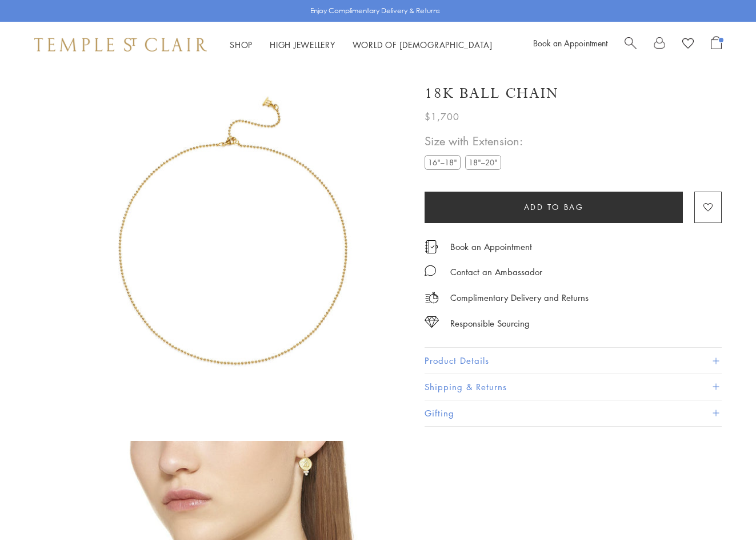 Image resolution: width=756 pixels, height=540 pixels. What do you see at coordinates (431, 271) in the screenshot?
I see `img: MessageIcon-01_2.svg` at bounding box center [431, 271].